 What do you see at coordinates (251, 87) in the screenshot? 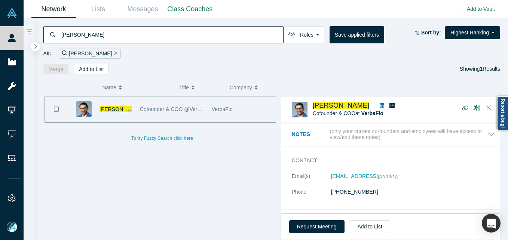
I see `button: Company` at bounding box center [251, 87].